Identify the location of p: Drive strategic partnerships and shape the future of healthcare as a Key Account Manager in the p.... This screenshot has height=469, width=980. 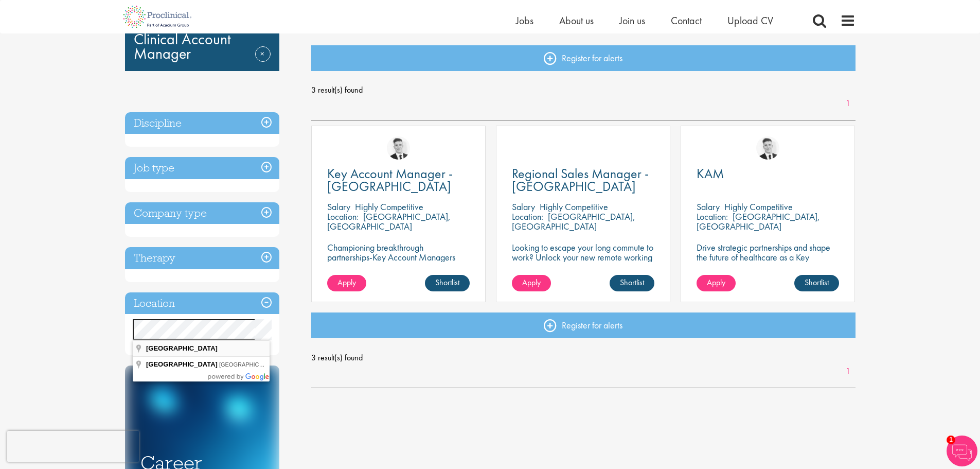
(767, 262).